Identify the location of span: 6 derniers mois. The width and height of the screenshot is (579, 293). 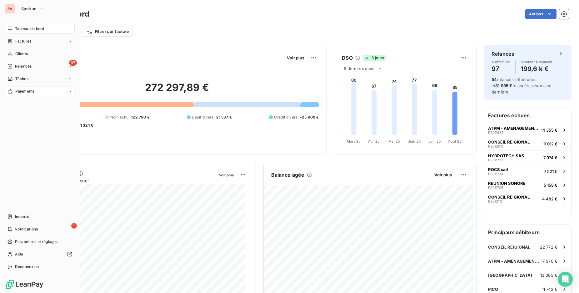
(359, 68).